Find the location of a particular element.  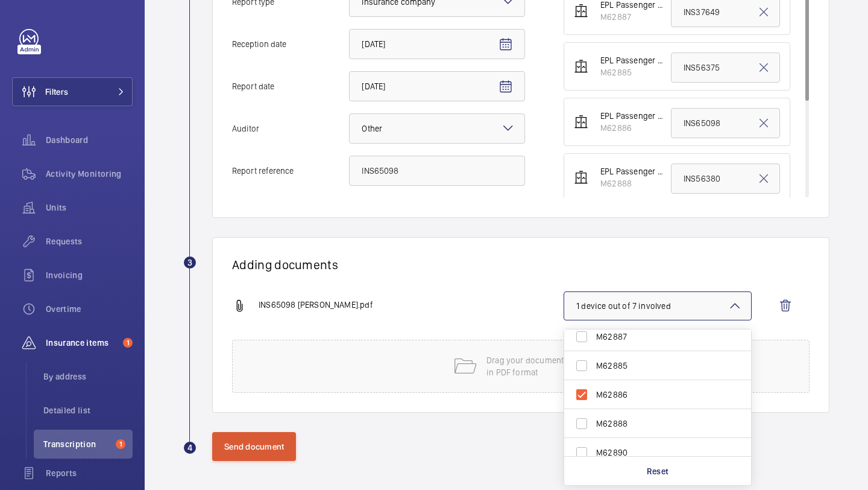

h1: Adding documents is located at coordinates (521, 264).